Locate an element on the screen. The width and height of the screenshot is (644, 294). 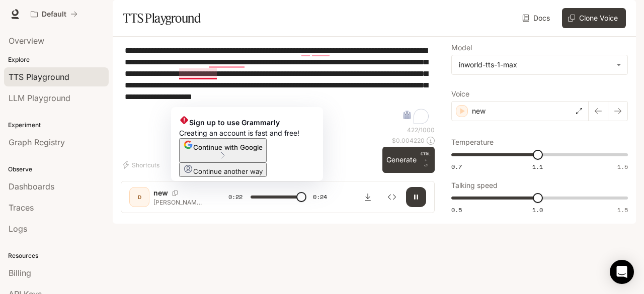
span: 1.1 is located at coordinates (537, 166).